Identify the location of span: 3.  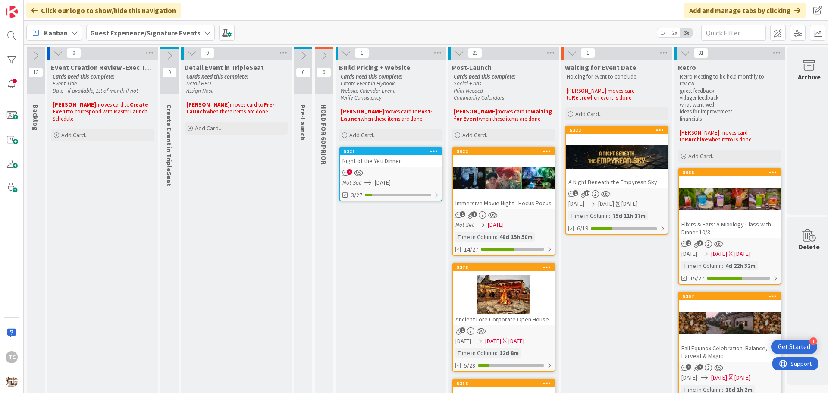
(700, 243).